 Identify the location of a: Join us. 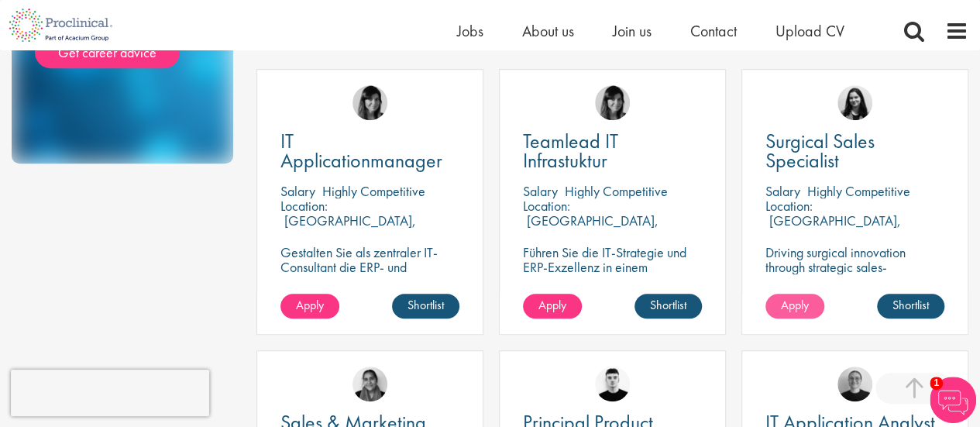
(632, 31).